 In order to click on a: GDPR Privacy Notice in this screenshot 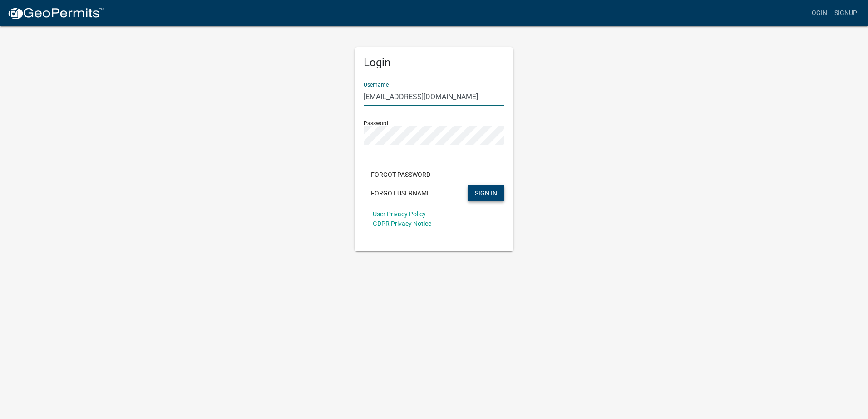, I will do `click(401, 224)`.